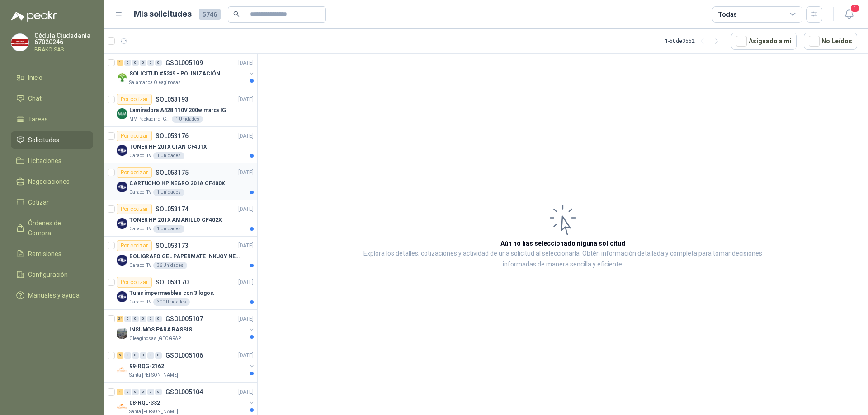 This screenshot has width=868, height=415. What do you see at coordinates (236, 14) in the screenshot?
I see `span: search` at bounding box center [236, 14].